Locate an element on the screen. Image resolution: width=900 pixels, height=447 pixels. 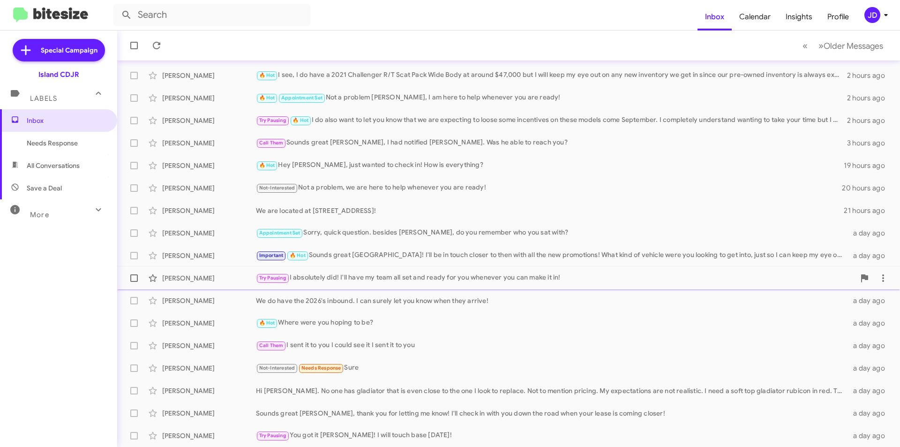
span: Important is located at coordinates (271, 255).